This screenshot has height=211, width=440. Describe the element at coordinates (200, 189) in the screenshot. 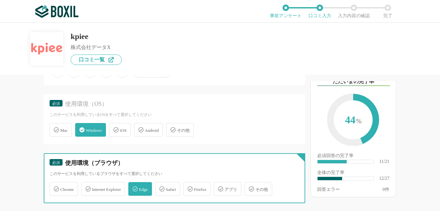

I see `span: Firefox` at that location.